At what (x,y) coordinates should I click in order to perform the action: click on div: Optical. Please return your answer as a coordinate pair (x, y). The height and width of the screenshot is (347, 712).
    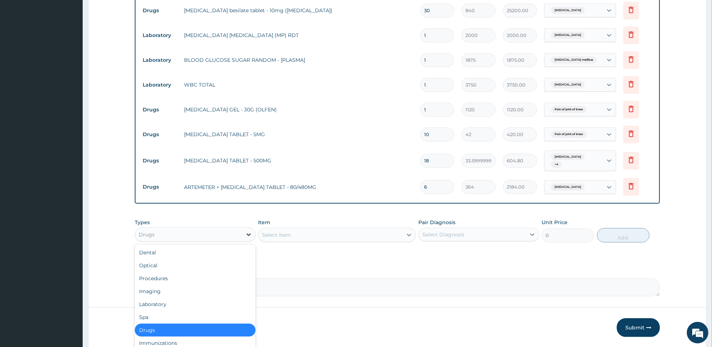
    Looking at the image, I should click on (195, 266).